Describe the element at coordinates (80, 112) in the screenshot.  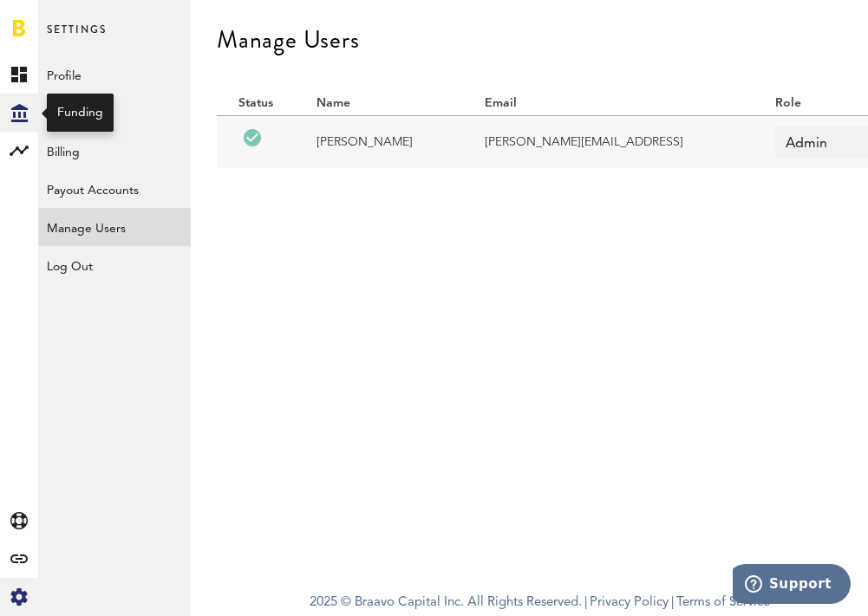
I see `div: Funding` at that location.